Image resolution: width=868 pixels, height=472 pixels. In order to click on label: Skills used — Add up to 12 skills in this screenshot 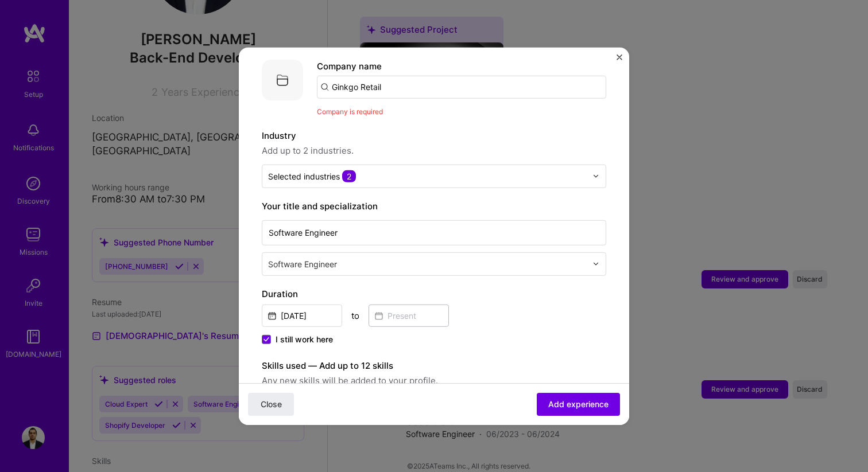, I will do `click(434, 366)`.